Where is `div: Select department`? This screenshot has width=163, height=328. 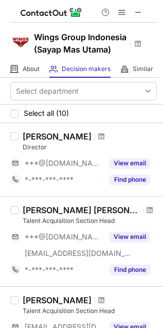
div: Select department is located at coordinates (47, 91).